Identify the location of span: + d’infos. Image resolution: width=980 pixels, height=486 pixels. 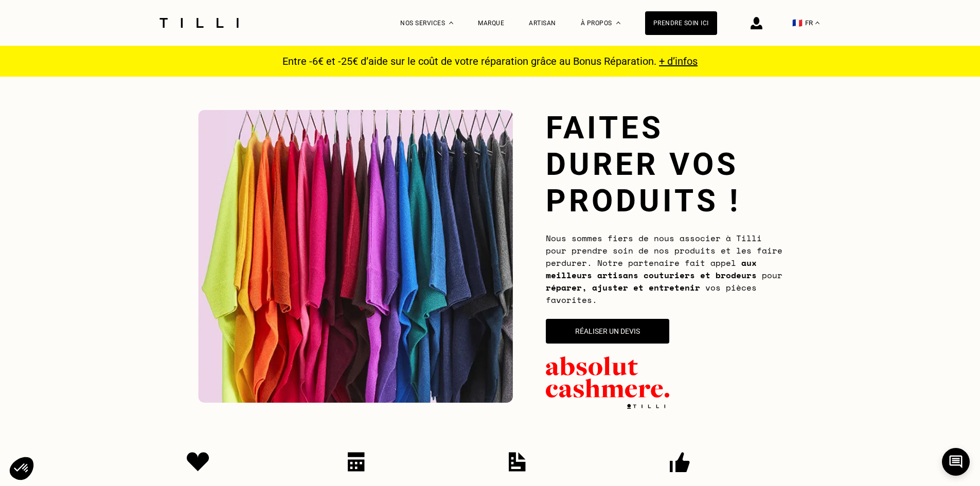
(678, 61).